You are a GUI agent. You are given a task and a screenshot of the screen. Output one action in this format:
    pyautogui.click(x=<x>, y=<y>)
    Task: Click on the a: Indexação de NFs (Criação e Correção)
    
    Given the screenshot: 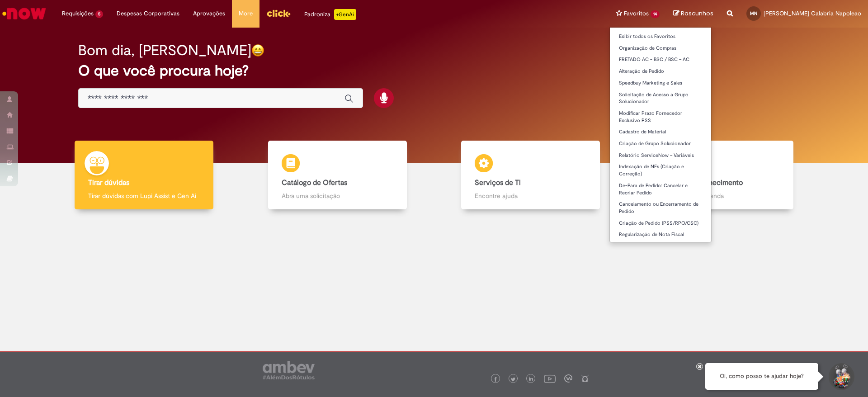 What is the action you would take?
    pyautogui.click(x=660, y=170)
    